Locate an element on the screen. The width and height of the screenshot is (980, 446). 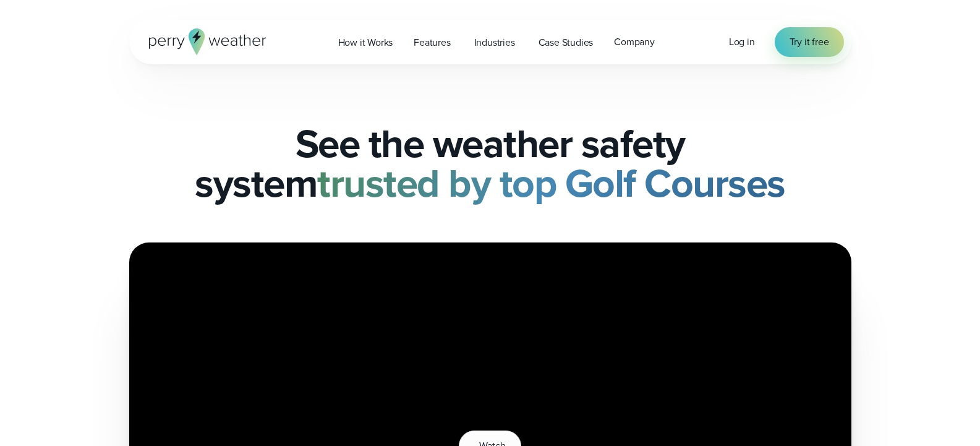
span: How it Works is located at coordinates (365, 43).